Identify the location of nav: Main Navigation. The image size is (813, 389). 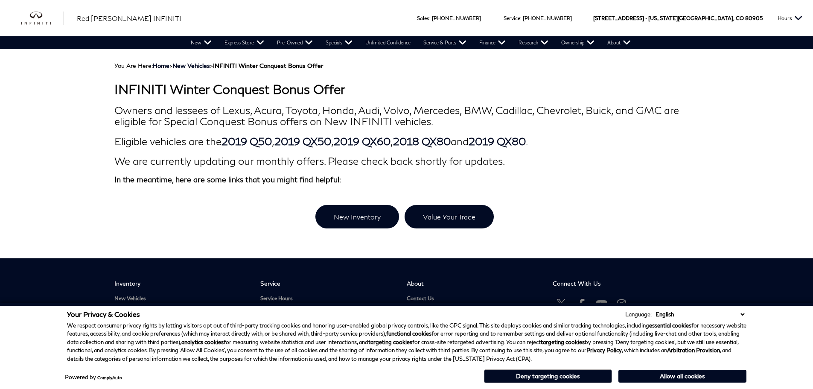
(411, 43).